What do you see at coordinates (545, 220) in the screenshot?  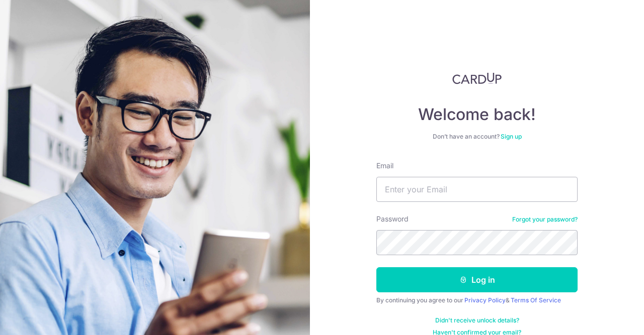 I see `a: Forgot your password?` at bounding box center [545, 220].